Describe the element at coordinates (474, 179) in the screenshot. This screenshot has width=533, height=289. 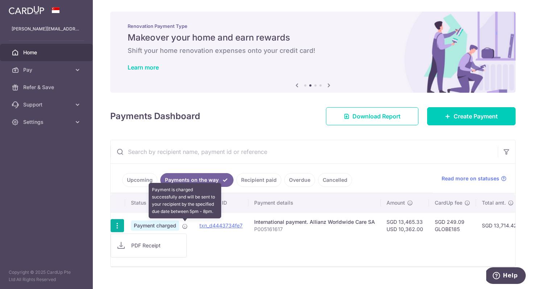
I see `a: Read more on statuses` at that location.